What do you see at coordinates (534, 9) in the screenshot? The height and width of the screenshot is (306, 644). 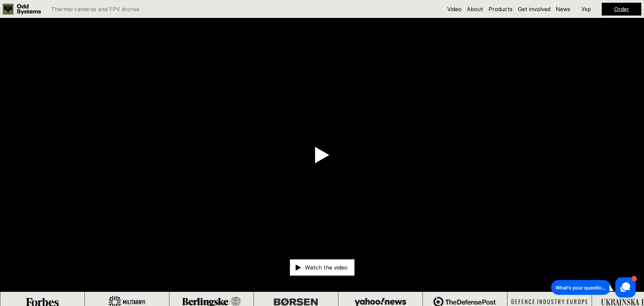 I see `a: Get involved` at bounding box center [534, 9].